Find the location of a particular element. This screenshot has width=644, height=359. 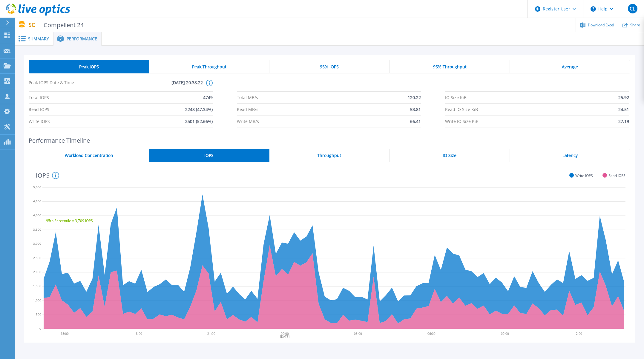

span: Latency is located at coordinates (570, 155).